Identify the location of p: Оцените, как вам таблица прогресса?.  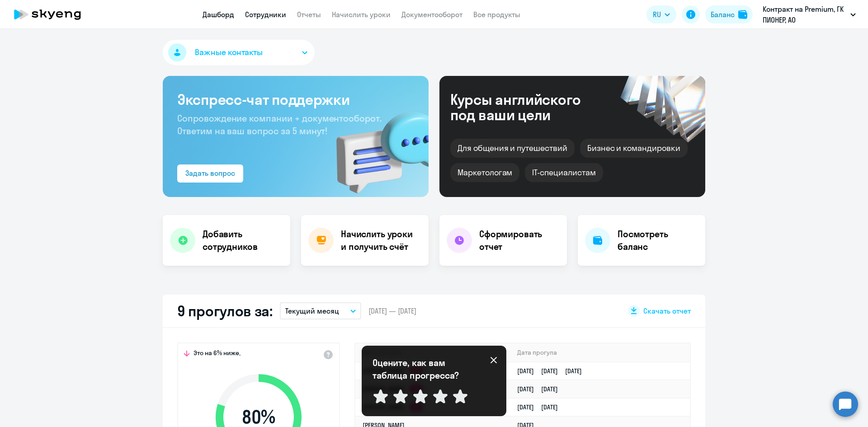
(422, 370).